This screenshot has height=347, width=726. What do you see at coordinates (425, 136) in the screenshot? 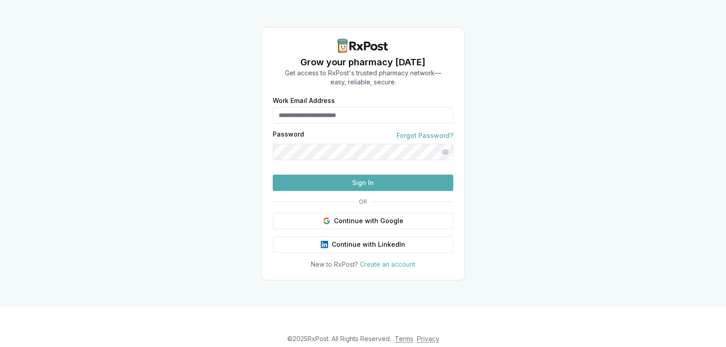
I see `a: Forgot Password?` at bounding box center [425, 136].